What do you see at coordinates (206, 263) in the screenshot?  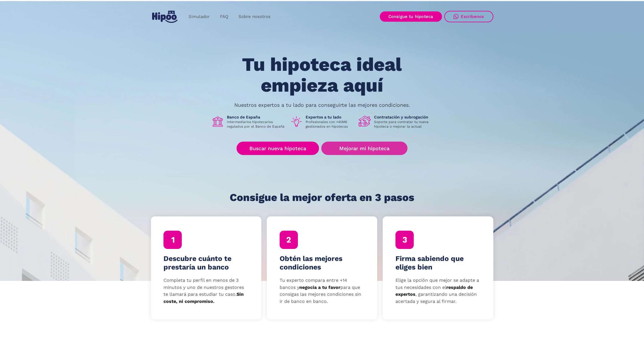 I see `h4: Descubre cuánto te prestaría un banco` at bounding box center [206, 263].